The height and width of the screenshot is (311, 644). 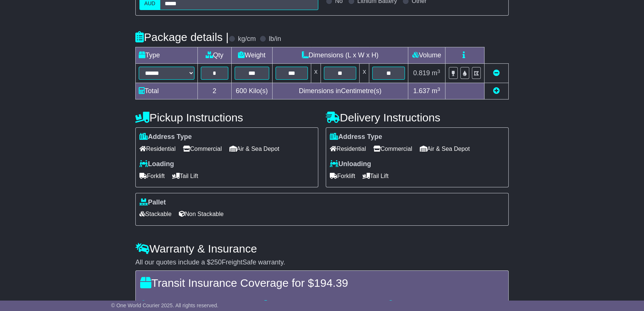 What do you see at coordinates (252, 91) in the screenshot?
I see `td: Kilo(s)` at bounding box center [252, 91].